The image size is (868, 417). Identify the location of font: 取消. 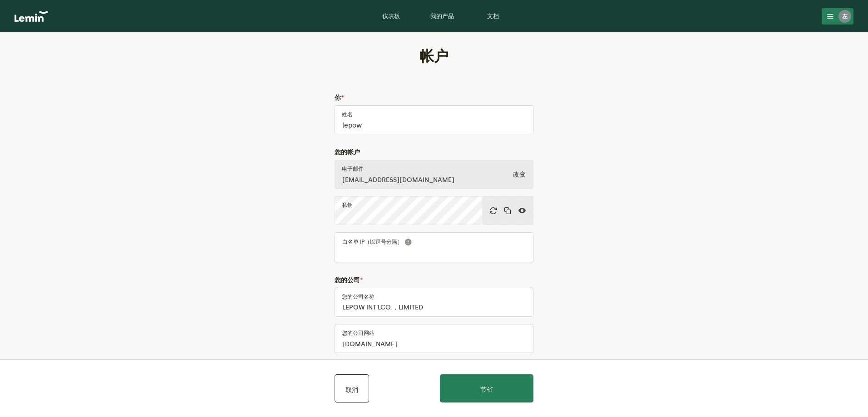
(352, 390).